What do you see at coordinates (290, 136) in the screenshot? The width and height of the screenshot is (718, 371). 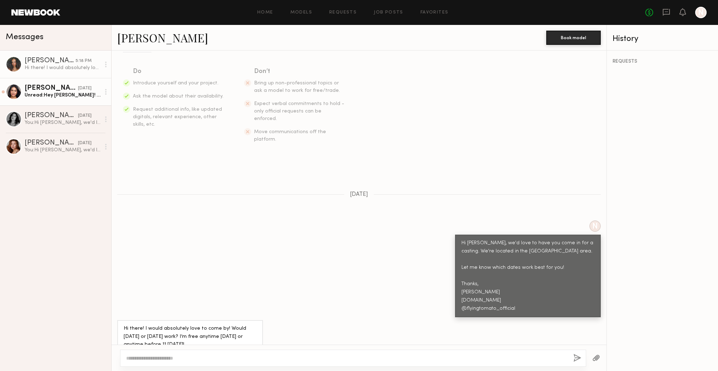 I see `span: Move communications off the platform.` at bounding box center [290, 136].